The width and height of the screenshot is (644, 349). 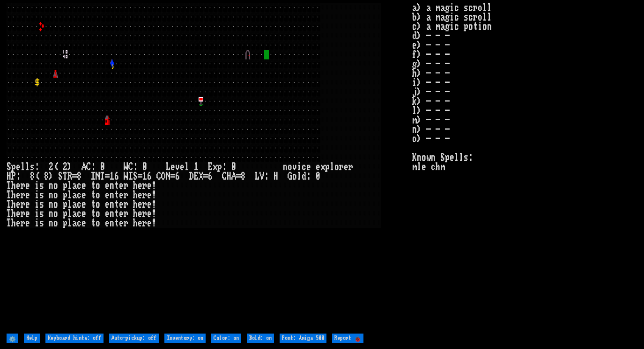 What do you see at coordinates (192, 176) in the screenshot?
I see `div: D` at bounding box center [192, 176].